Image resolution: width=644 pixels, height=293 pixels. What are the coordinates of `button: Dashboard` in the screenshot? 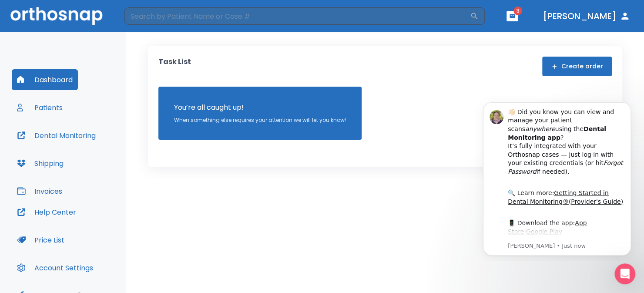 It's located at (44, 79).